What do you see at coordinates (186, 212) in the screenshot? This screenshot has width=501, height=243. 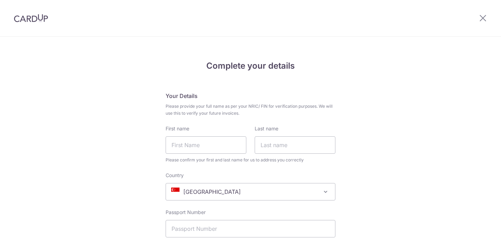 I see `label: Passport Number` at bounding box center [186, 212].